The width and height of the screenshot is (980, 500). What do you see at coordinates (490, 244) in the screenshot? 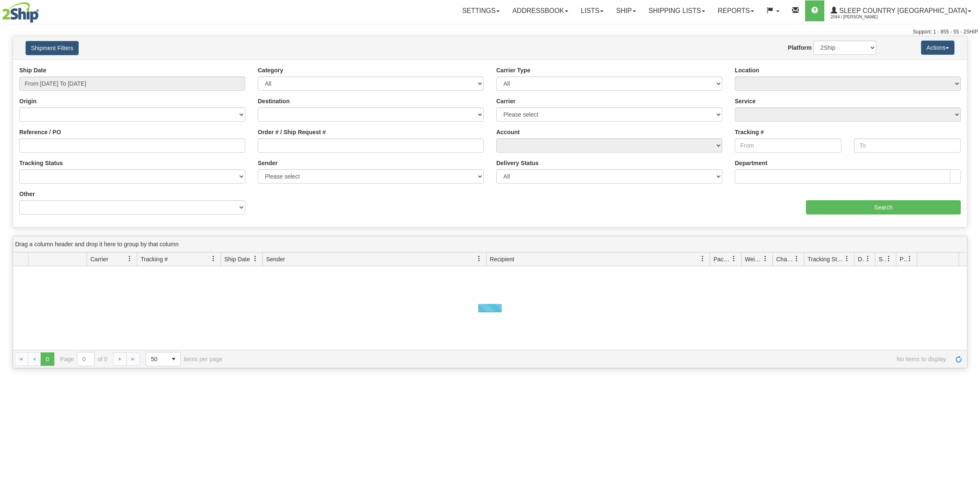
I see `div: grid grouping header` at bounding box center [490, 244].